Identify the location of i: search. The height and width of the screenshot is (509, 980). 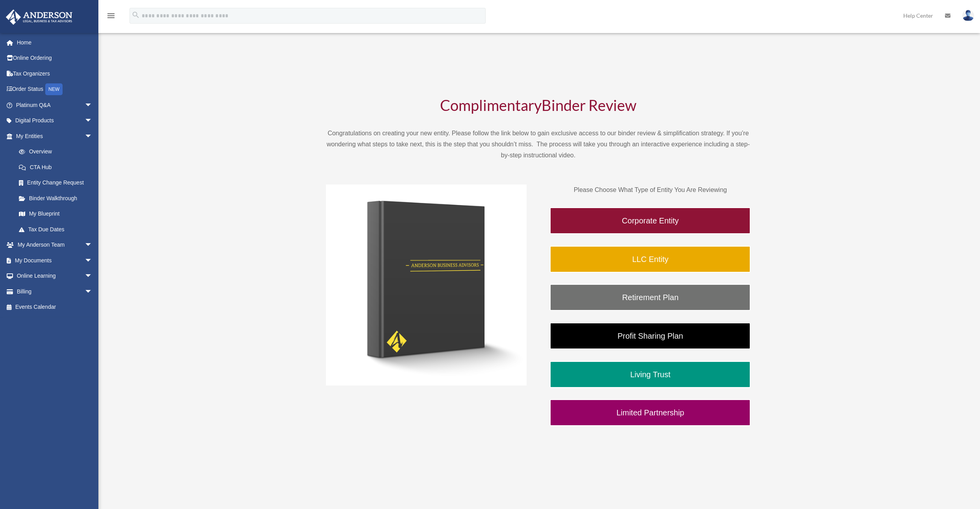
(136, 15).